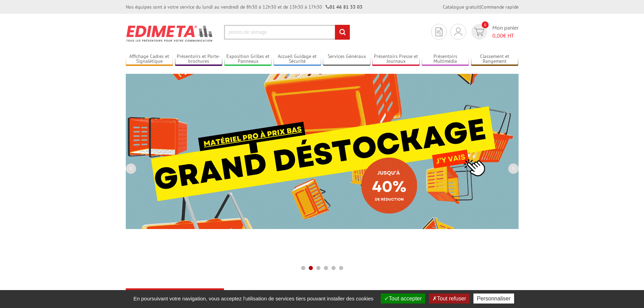 The height and width of the screenshot is (308, 644). I want to click on a: Affichage Cadres et Signalétique, so click(149, 59).